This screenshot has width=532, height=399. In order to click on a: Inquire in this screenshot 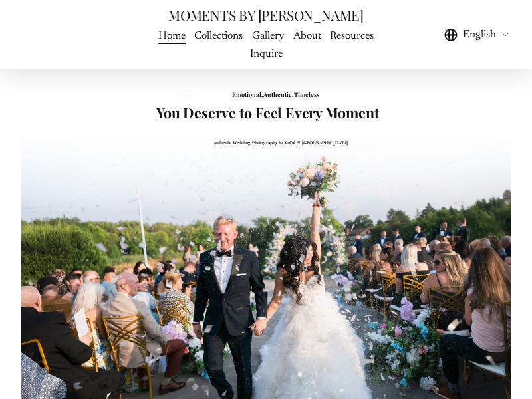, I will do `click(266, 54)`.